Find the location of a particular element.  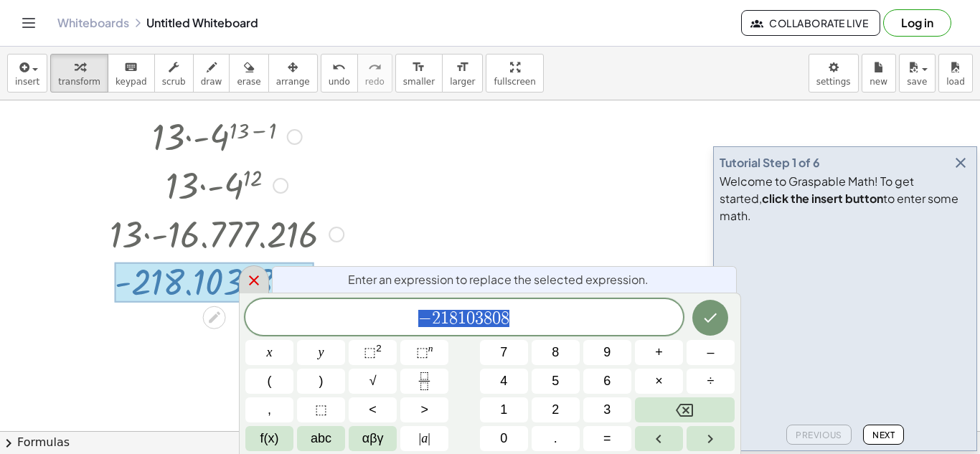

span: 9 is located at coordinates (607, 352).